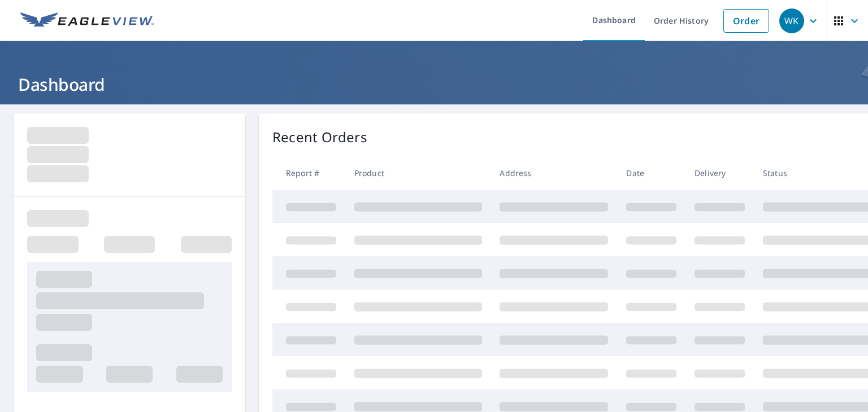  Describe the element at coordinates (651, 173) in the screenshot. I see `th: Date` at that location.